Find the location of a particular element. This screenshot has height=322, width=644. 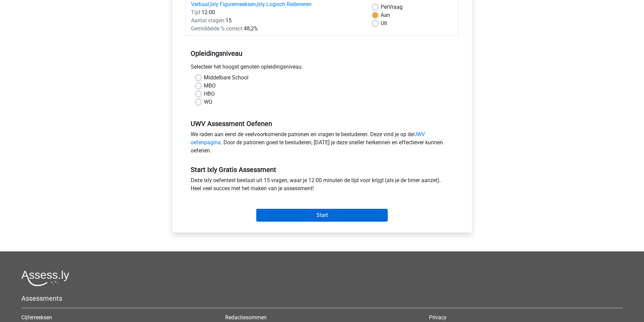

a: Ixly Logisch Redeneren is located at coordinates (284, 4).